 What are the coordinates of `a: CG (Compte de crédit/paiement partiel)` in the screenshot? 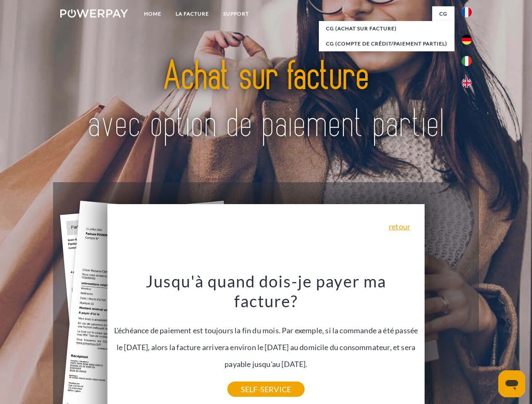 It's located at (386, 44).